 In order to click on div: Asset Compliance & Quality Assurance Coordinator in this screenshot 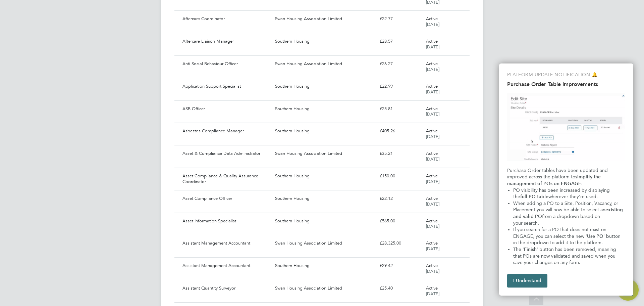, I will do `click(226, 179)`.